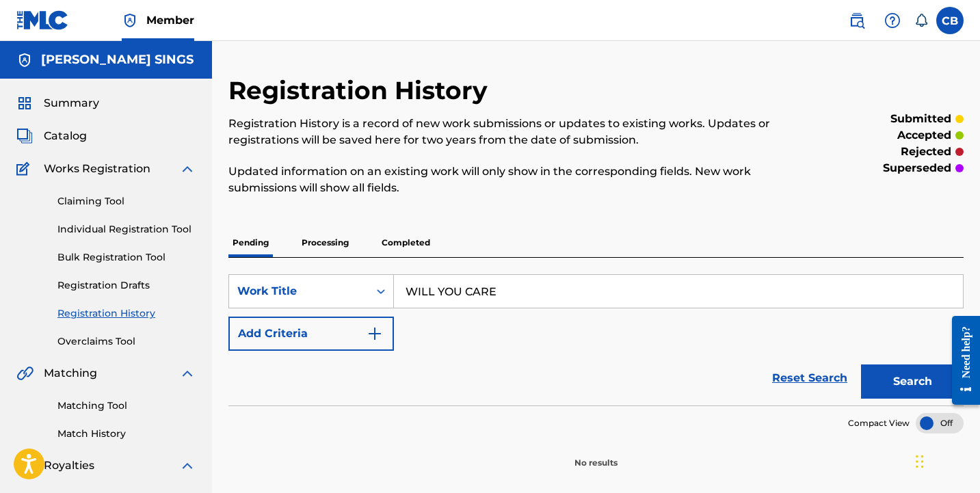  What do you see at coordinates (926, 152) in the screenshot?
I see `p: rejected` at bounding box center [926, 152].